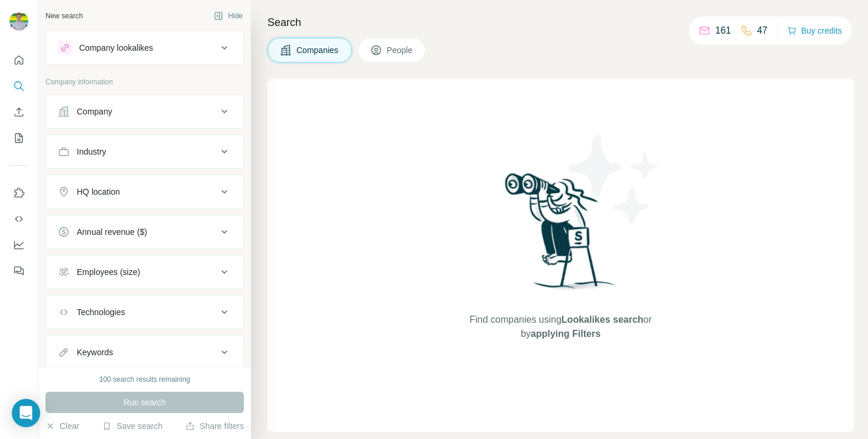  I want to click on span: Lookalikes search, so click(602, 319).